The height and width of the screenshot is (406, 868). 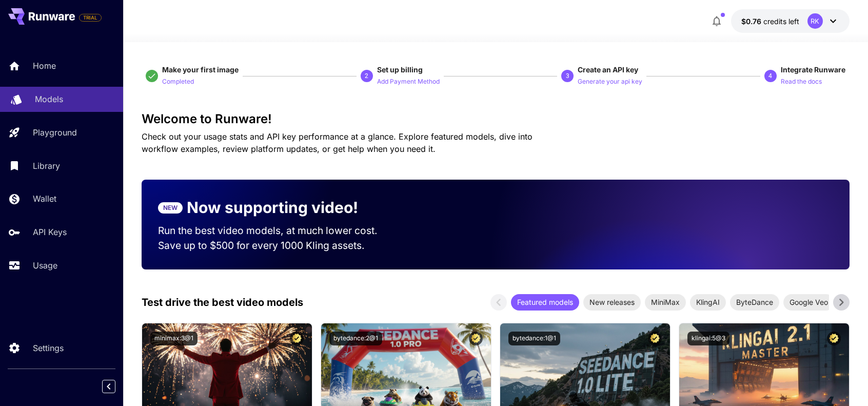 I want to click on button: Completed, so click(x=178, y=81).